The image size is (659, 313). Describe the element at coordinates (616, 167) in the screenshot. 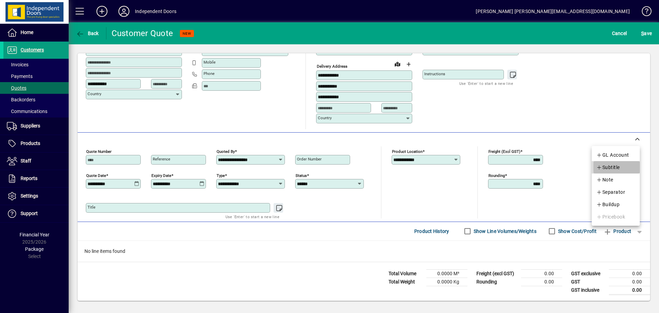

I see `button: Subtitle` at that location.